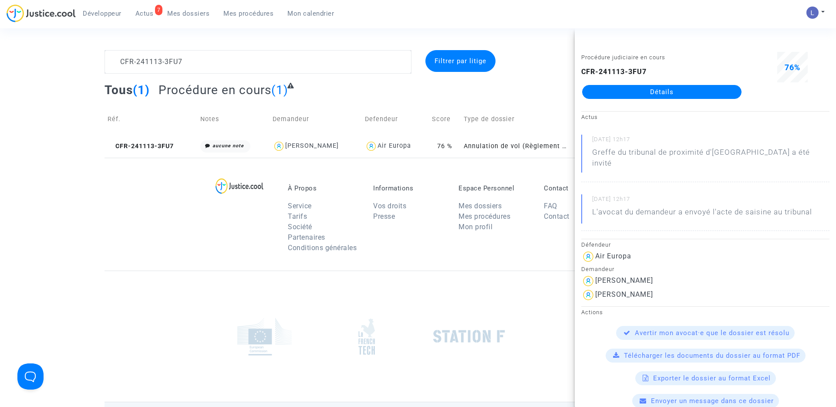  What do you see at coordinates (300, 226) in the screenshot?
I see `a: Société` at bounding box center [300, 226].